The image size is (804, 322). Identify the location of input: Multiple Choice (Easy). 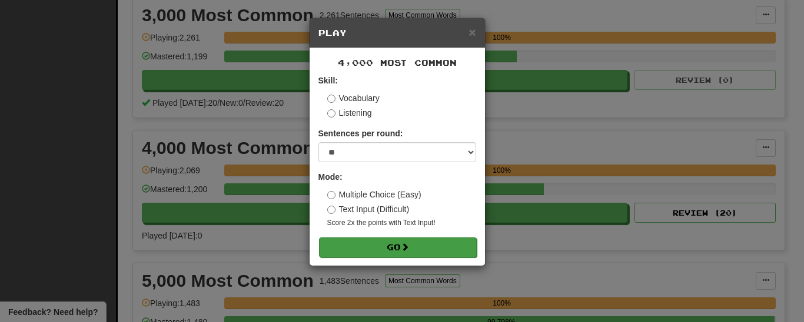
(331, 195).